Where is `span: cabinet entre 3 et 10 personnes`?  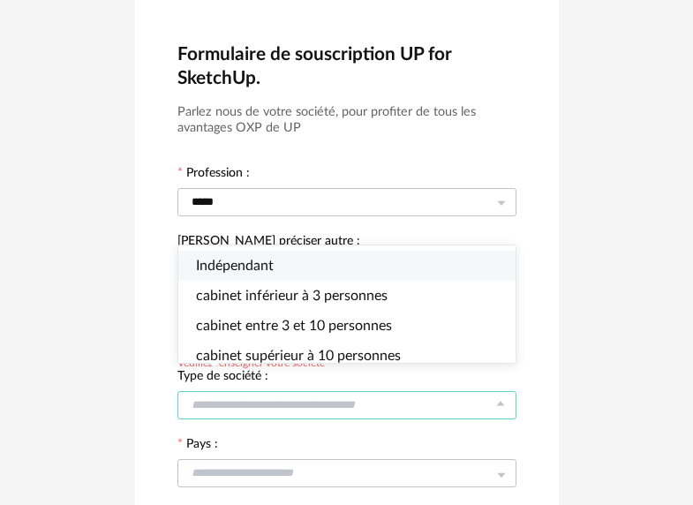 span: cabinet entre 3 et 10 personnes is located at coordinates (294, 326).